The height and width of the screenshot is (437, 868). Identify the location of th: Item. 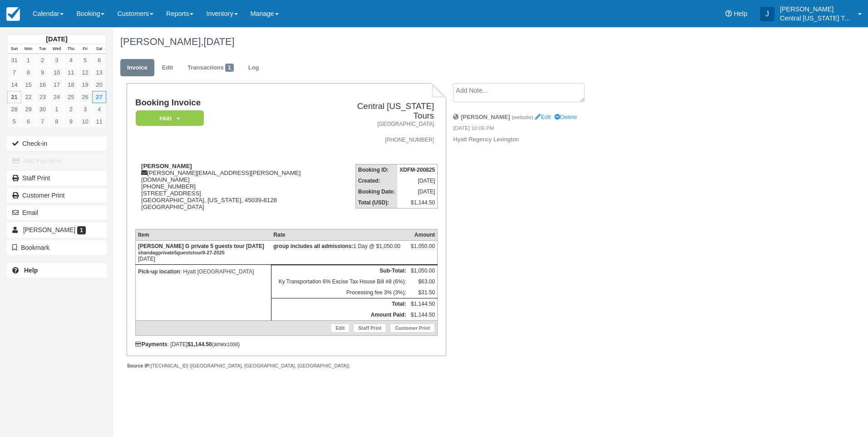
(203, 235).